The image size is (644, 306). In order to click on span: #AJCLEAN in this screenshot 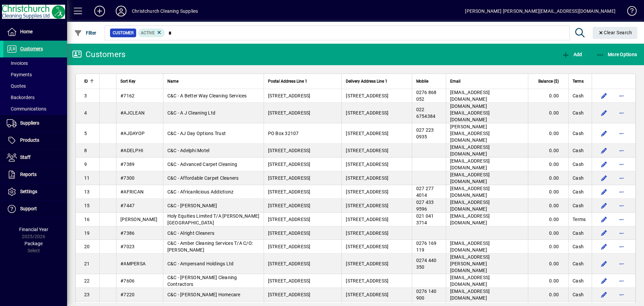, I will do `click(132, 113)`.